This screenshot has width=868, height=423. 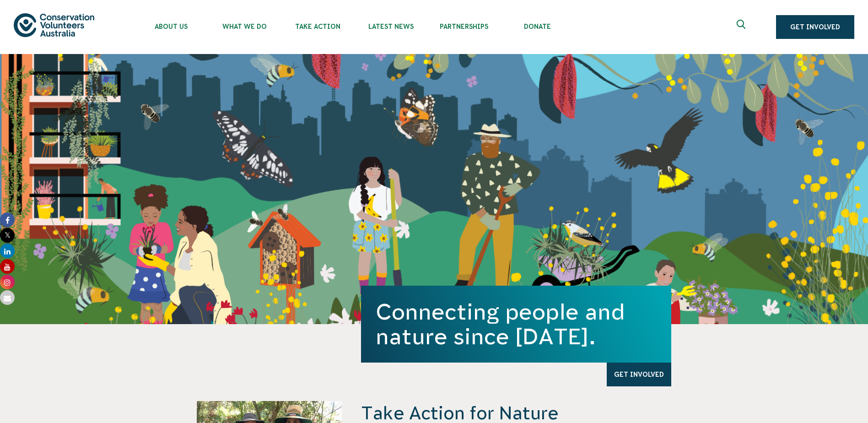 I want to click on span: Latest News, so click(x=391, y=27).